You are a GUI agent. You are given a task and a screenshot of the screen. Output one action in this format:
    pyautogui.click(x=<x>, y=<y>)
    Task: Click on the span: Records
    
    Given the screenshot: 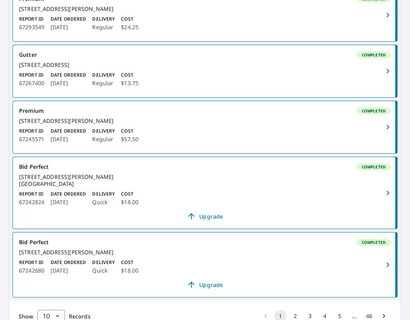 What is the action you would take?
    pyautogui.click(x=80, y=316)
    